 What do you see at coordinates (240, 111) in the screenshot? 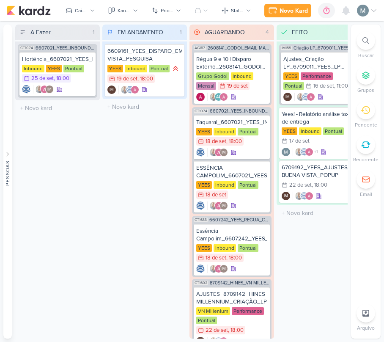
I see `span: 6607021_YEES_INBOUND_NOVA_PROPOSTA_RÉGUA_NOVOS_LEADS` at bounding box center [240, 111].